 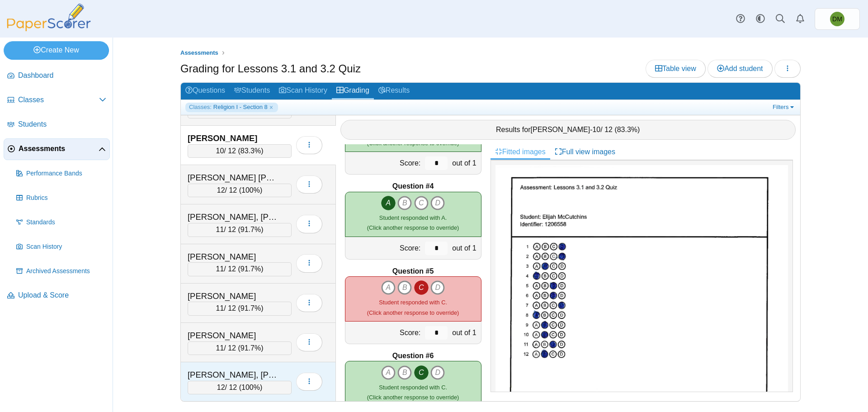 I want to click on b: Question #4, so click(x=413, y=186).